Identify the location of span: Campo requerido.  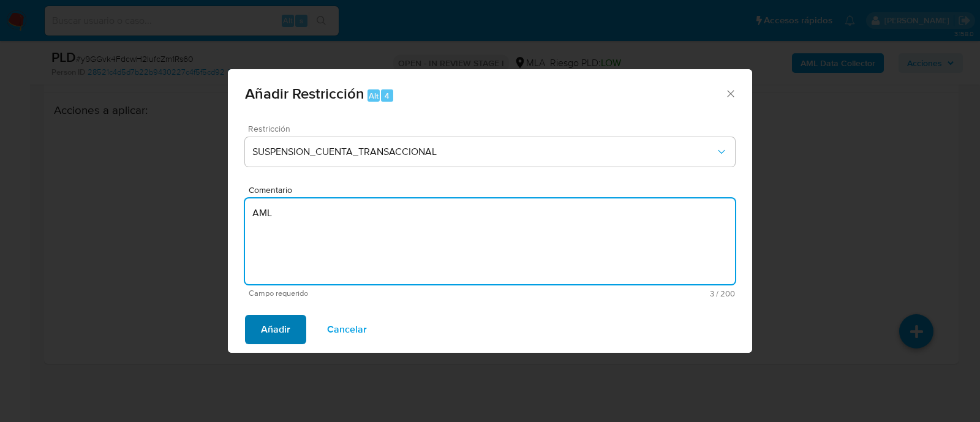
(370, 293).